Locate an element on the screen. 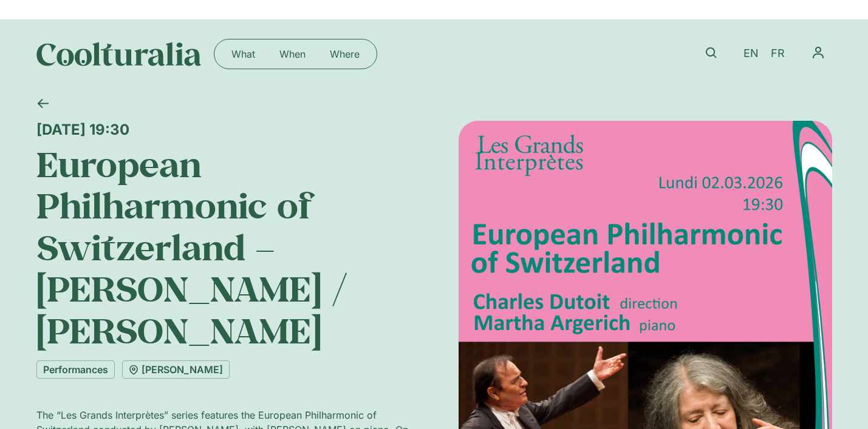  span: FR is located at coordinates (777, 54).